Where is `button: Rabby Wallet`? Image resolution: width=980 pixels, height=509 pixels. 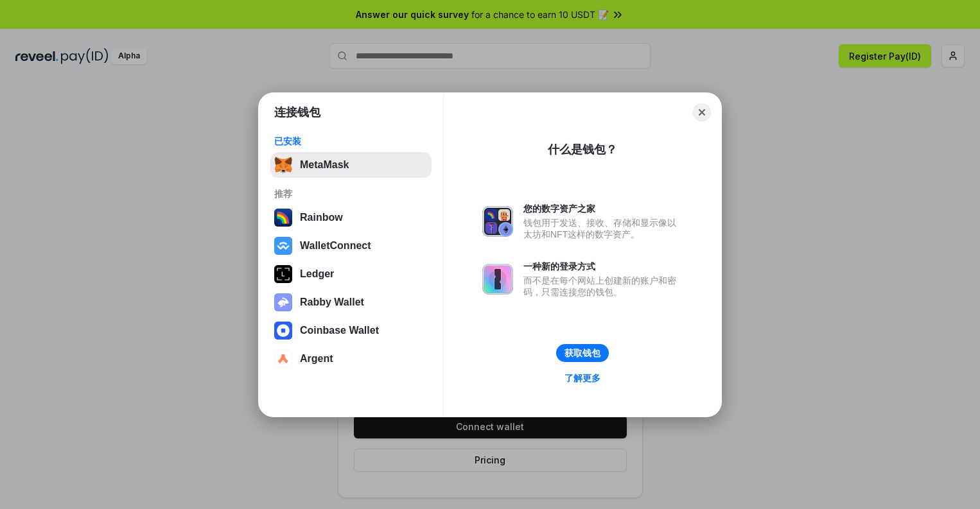
button: Rabby Wallet is located at coordinates (351, 302).